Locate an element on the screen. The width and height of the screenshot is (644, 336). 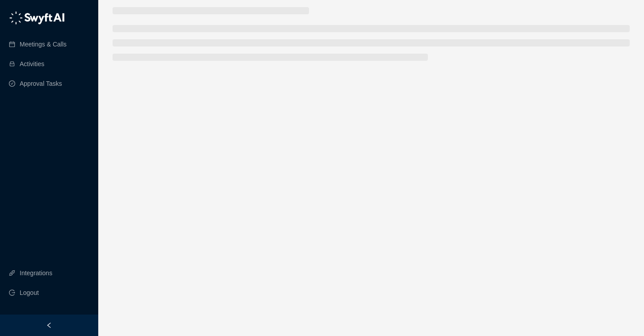
a: Meetings & Calls is located at coordinates (43, 45).